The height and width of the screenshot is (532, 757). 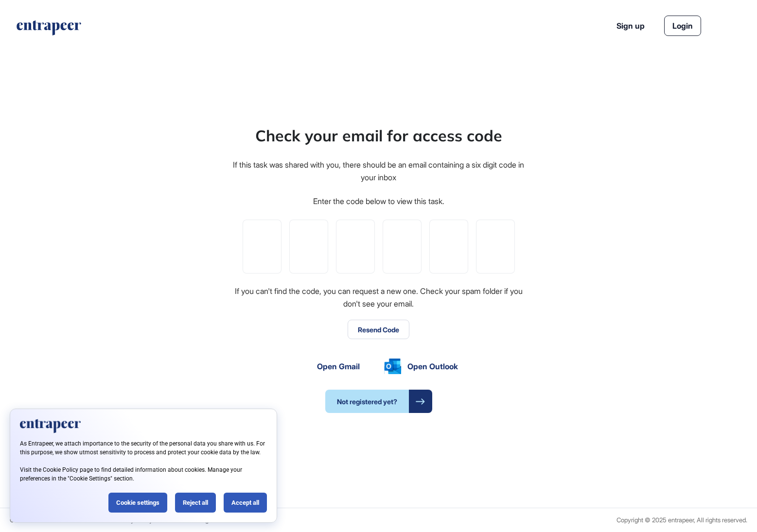 What do you see at coordinates (54, 520) in the screenshot?
I see `a: Commercial Terms & Conditions` at bounding box center [54, 520].